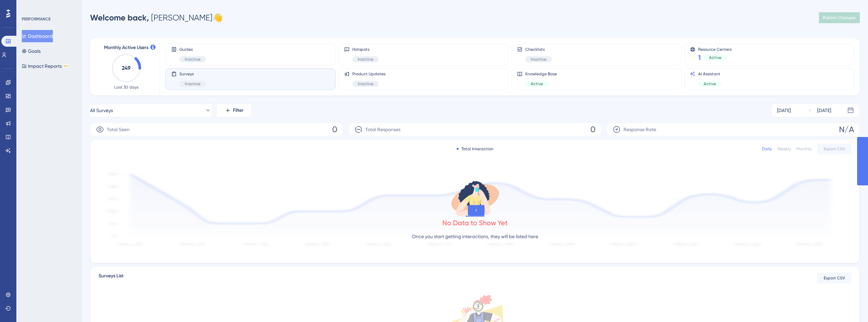 The image size is (868, 322). What do you see at coordinates (119, 17) in the screenshot?
I see `span: Welcome back,` at bounding box center [119, 17].